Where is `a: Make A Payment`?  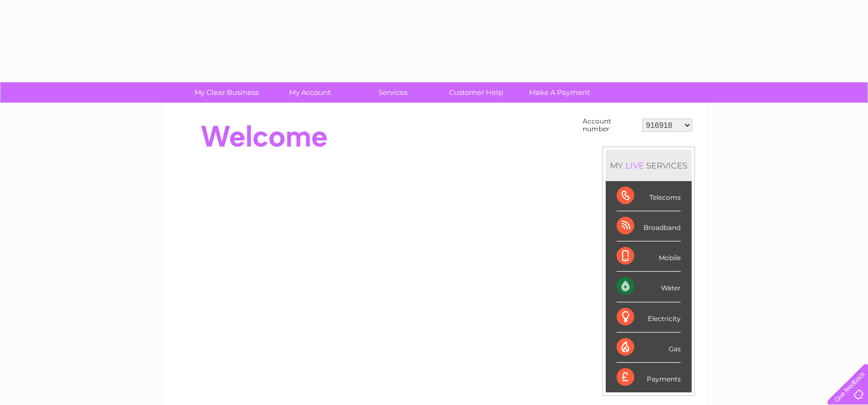 a: Make A Payment is located at coordinates (559, 92).